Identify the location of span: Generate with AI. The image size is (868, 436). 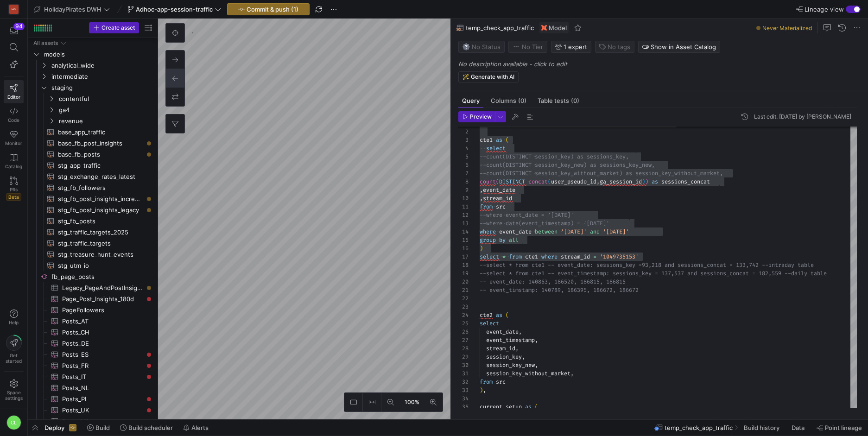
(492, 77).